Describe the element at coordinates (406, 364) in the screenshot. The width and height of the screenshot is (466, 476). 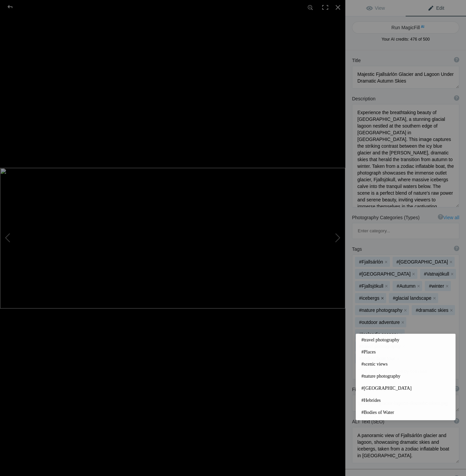
I see `span: #scenic views` at that location.